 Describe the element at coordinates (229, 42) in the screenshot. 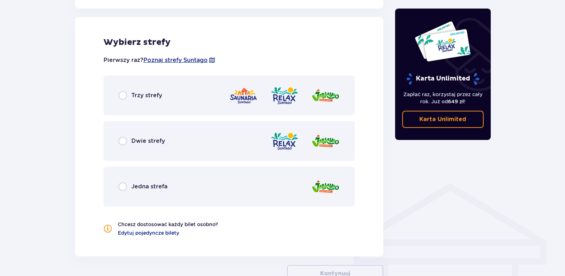

I see `p: Wybierz strefy` at that location.